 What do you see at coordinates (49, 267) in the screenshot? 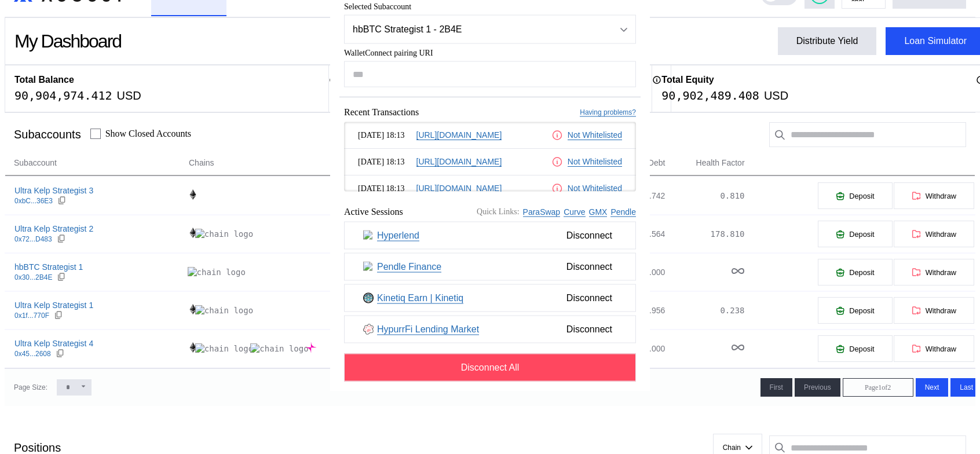
I see `div: hbBTC Strategist 1` at bounding box center [49, 267].